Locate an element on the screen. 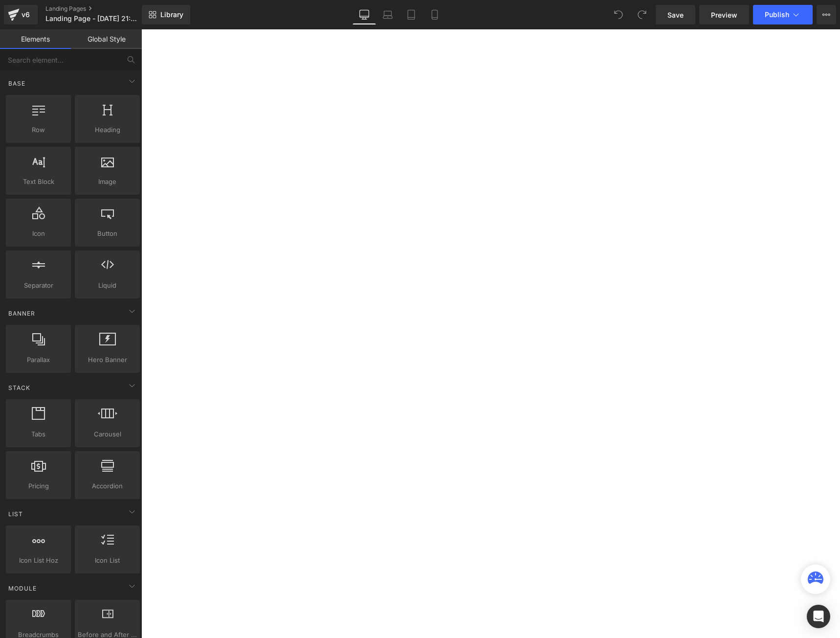 Image resolution: width=840 pixels, height=638 pixels. a: Global Style is located at coordinates (107, 39).